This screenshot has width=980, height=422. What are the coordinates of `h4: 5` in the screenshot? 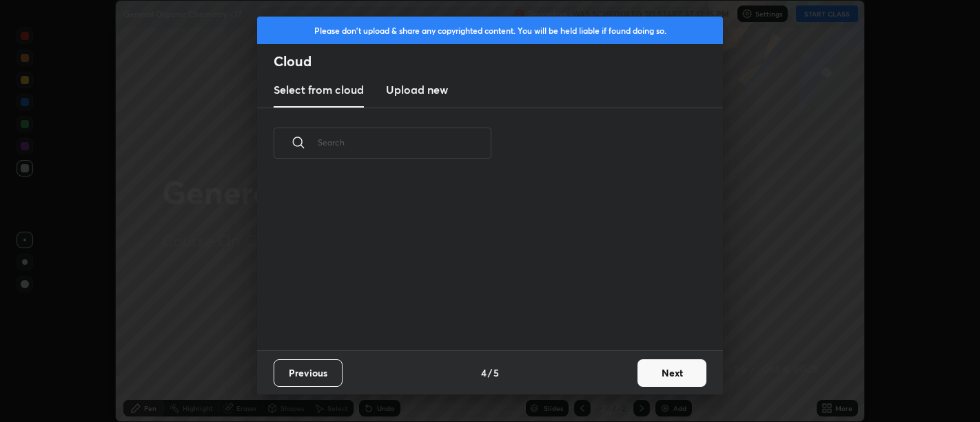 It's located at (496, 372).